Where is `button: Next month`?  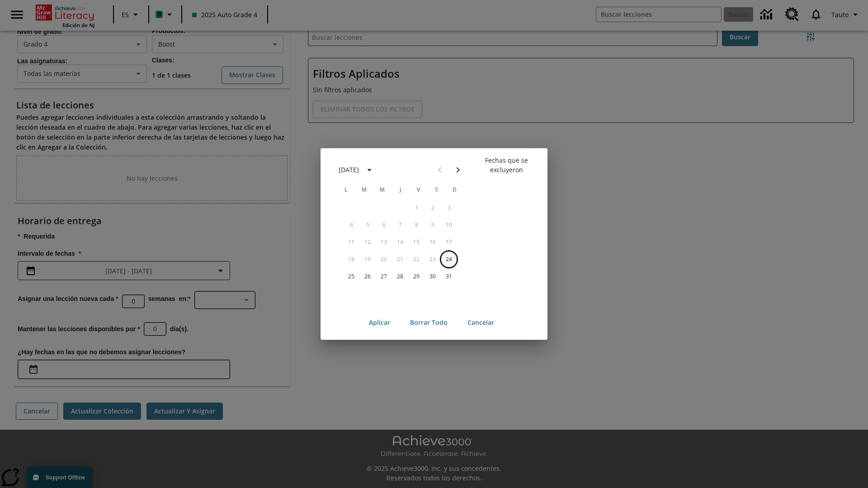 button: Next month is located at coordinates (458, 170).